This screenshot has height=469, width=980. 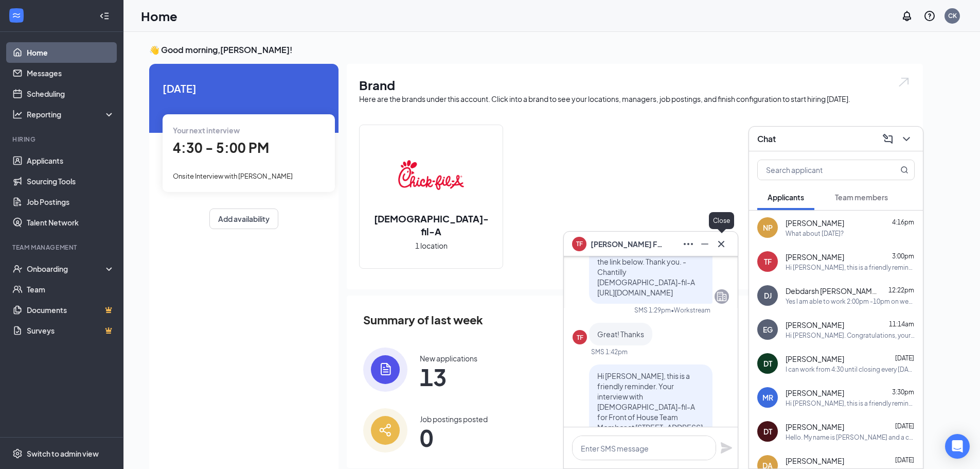 What do you see at coordinates (71, 114) in the screenshot?
I see `div: Reporting` at bounding box center [71, 114].